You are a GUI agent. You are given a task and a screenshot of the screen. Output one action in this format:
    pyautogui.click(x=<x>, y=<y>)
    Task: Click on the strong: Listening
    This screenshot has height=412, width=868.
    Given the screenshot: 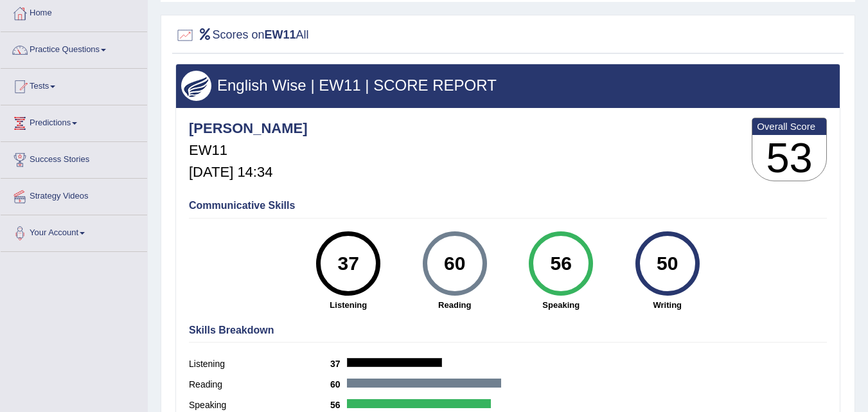 What is the action you would take?
    pyautogui.click(x=349, y=304)
    